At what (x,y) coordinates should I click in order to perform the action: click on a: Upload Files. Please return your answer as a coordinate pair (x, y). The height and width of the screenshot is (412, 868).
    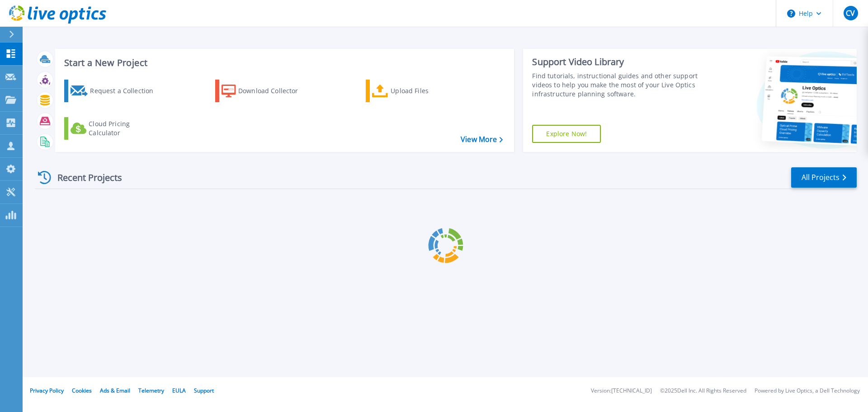
    Looking at the image, I should click on (416, 91).